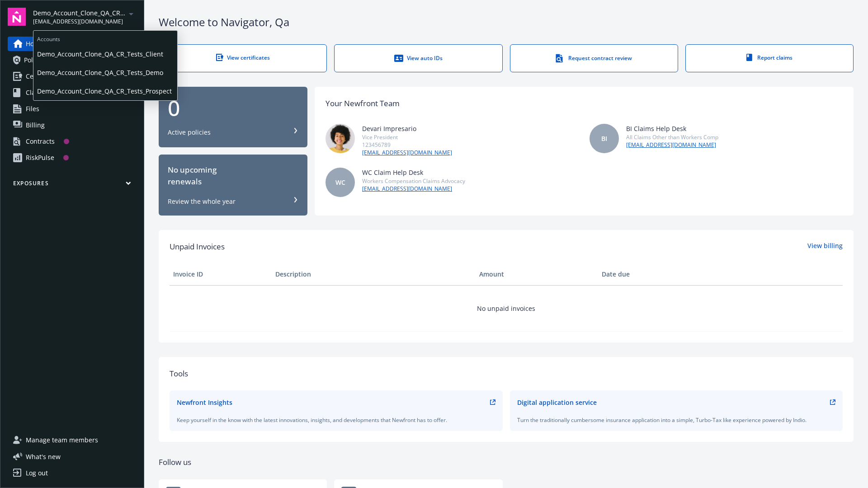  I want to click on a: Request contract review, so click(594, 58).